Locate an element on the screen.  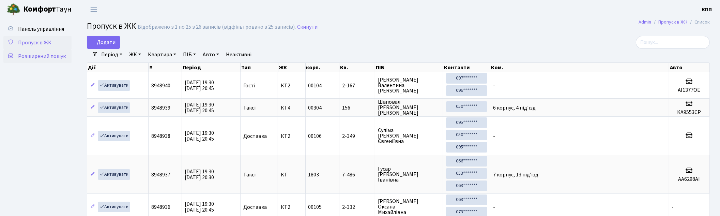
span: КТ4 is located at coordinates (291, 108).